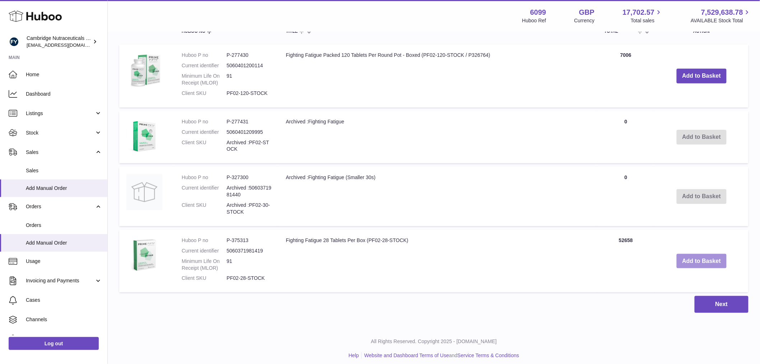 The width and height of the screenshot is (760, 364). Describe the element at coordinates (60, 280) in the screenshot. I see `span: Invoicing and Payments` at that location.